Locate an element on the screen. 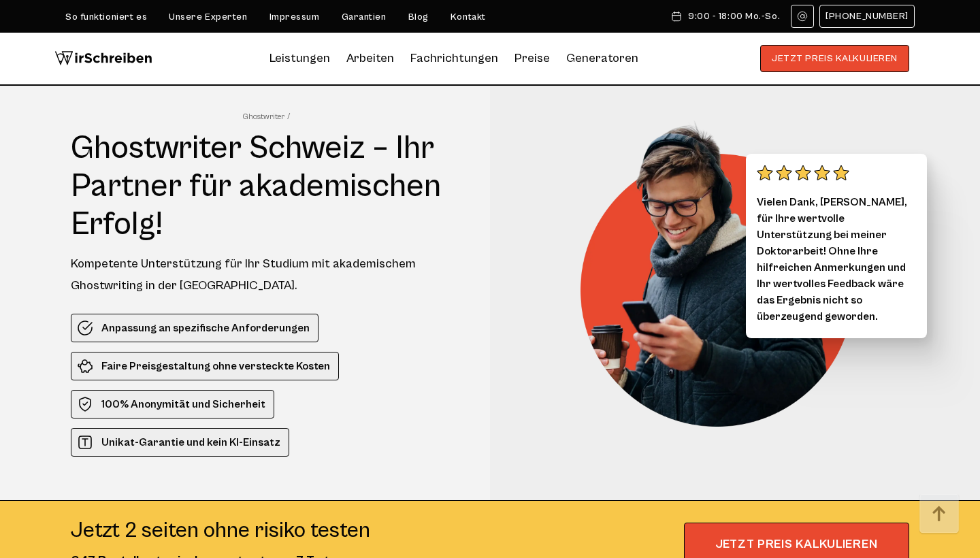 The width and height of the screenshot is (980, 558). a: Preise is located at coordinates (533, 58).